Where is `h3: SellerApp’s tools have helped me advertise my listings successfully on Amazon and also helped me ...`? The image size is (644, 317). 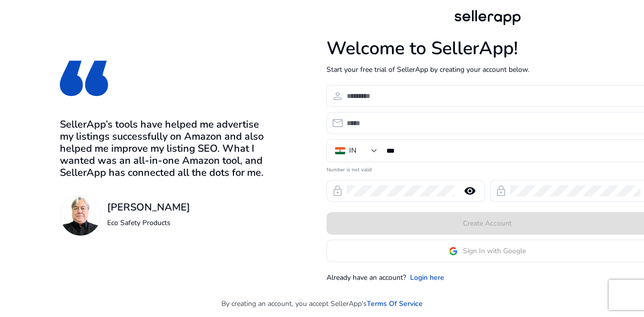 h3: SellerApp’s tools have helped me advertise my listings successfully on Amazon and also helped me ... is located at coordinates (167, 148).